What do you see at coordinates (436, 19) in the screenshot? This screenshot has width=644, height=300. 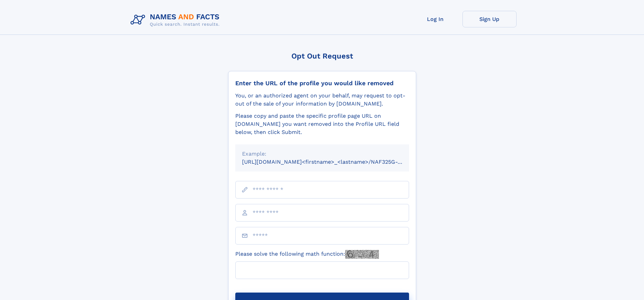 I see `a: Log In` at bounding box center [436, 19].